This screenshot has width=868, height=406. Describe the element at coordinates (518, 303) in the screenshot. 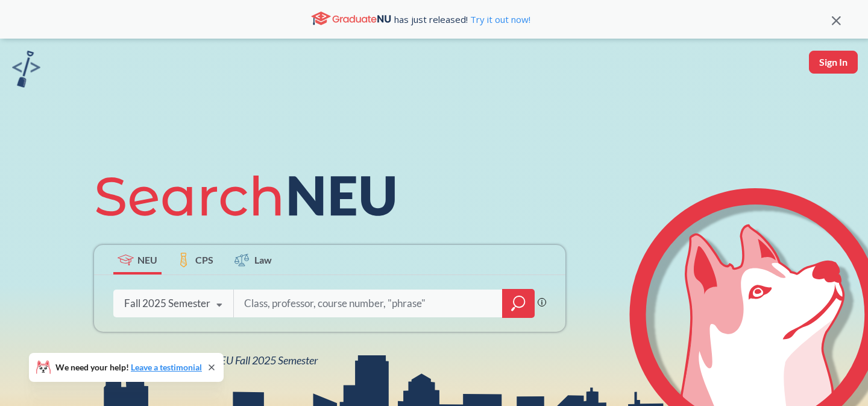

I see `div: magnifying glass` at that location.